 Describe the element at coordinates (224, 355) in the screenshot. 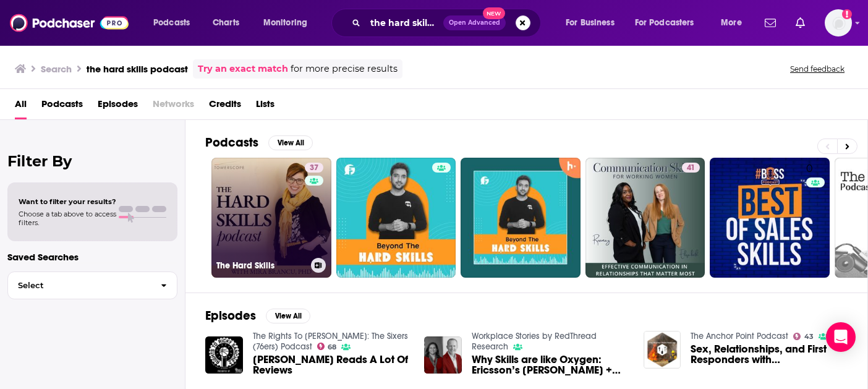

I see `img: Spike Reads A Lot Of Reviews` at that location.